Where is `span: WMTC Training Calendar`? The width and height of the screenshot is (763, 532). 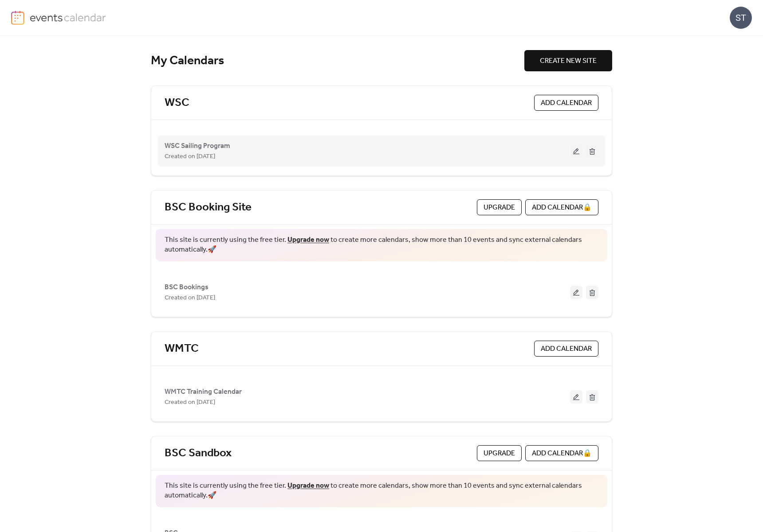 span: WMTC Training Calendar is located at coordinates (203, 392).